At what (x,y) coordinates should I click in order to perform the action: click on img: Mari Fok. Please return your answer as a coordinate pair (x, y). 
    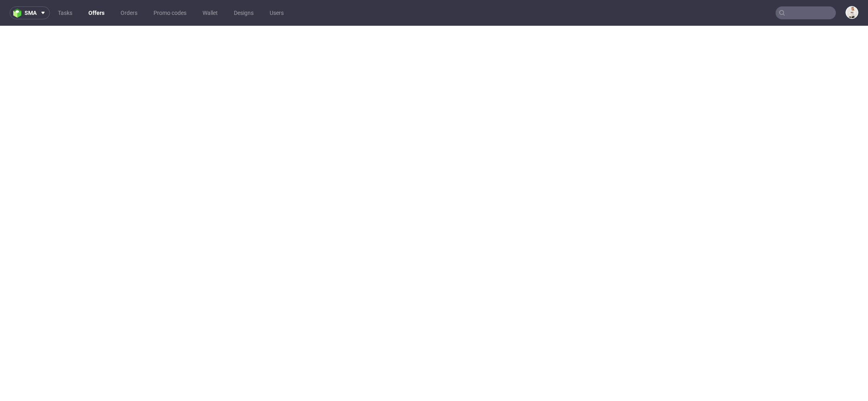
    Looking at the image, I should click on (852, 13).